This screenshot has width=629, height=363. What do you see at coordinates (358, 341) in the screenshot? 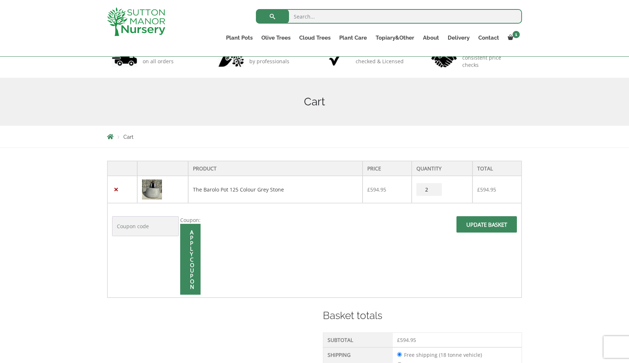
I see `th: Subtotal` at bounding box center [358, 341].